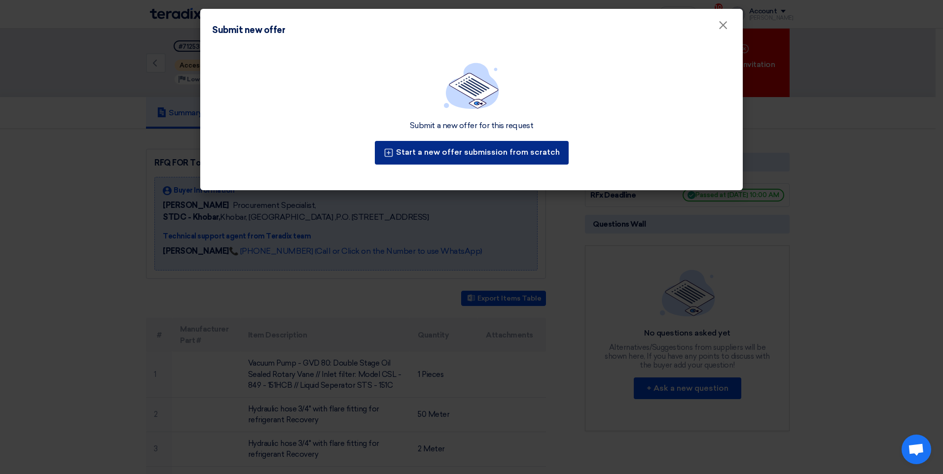 This screenshot has width=943, height=474. I want to click on button: Close, so click(723, 26).